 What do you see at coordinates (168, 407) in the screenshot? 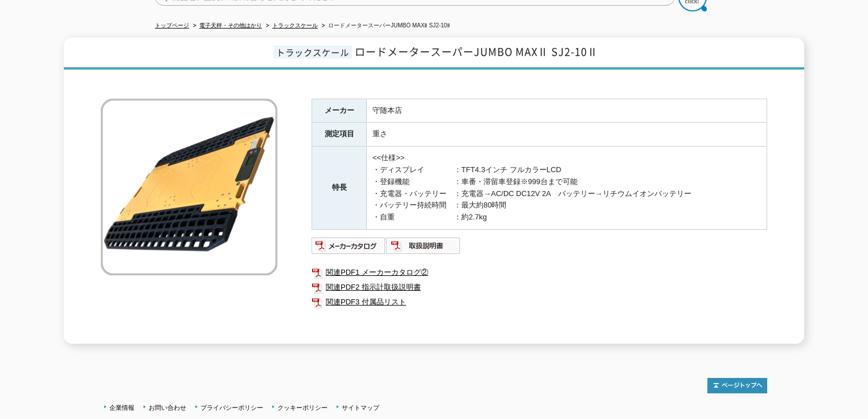
I see `a: お問い合わせ` at bounding box center [168, 407].